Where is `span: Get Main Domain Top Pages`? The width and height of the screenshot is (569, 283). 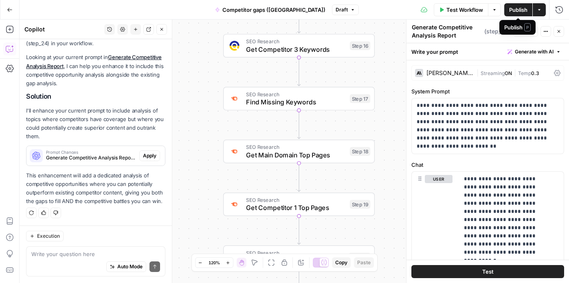 span: Get Main Domain Top Pages is located at coordinates (296, 155).